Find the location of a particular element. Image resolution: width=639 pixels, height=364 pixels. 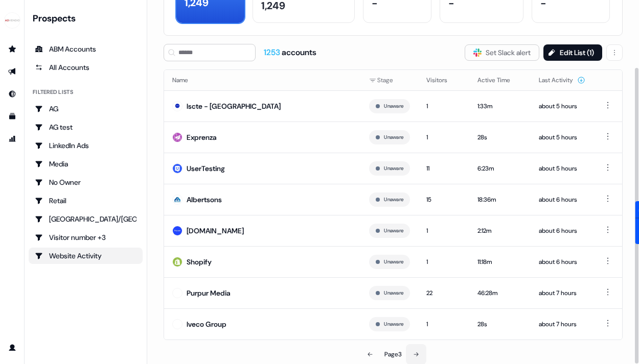

button: Last Activity is located at coordinates (562, 80).